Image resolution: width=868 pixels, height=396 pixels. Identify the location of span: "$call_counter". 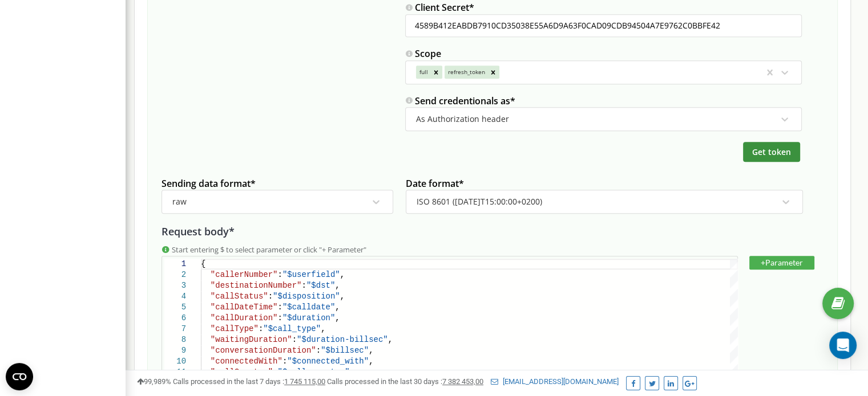
(314, 373).